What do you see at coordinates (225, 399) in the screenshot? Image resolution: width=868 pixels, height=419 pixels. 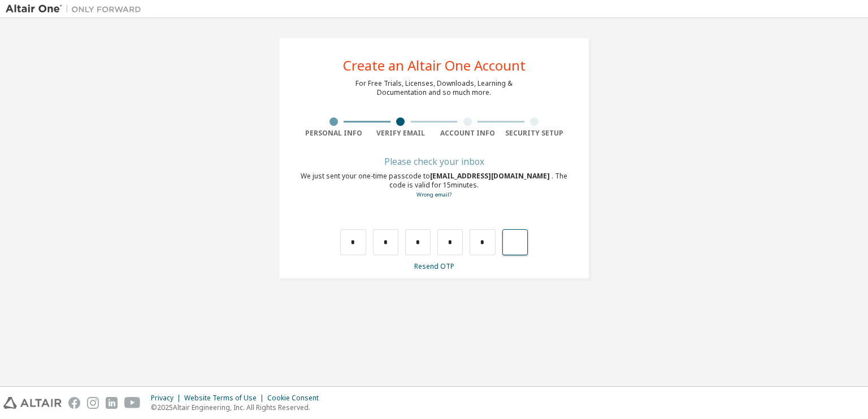 I see `div: Website Terms of Use` at bounding box center [225, 399].